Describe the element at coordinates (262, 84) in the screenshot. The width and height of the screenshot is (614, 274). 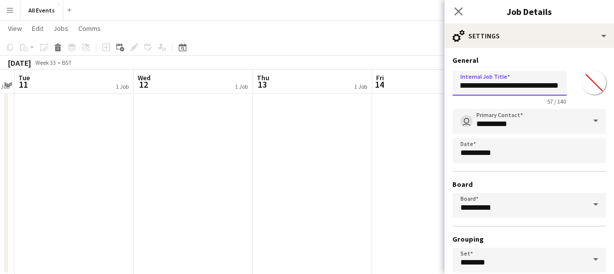
I see `span: 13` at that location.